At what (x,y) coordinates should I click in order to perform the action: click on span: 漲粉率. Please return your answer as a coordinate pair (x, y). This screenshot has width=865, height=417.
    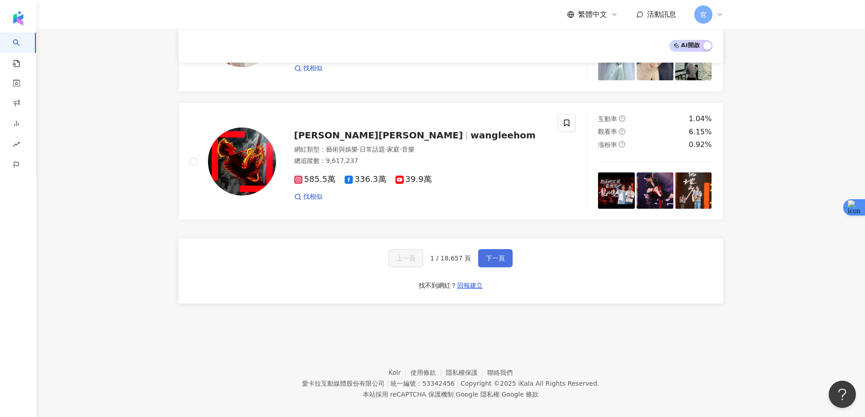
    Looking at the image, I should click on (607, 145).